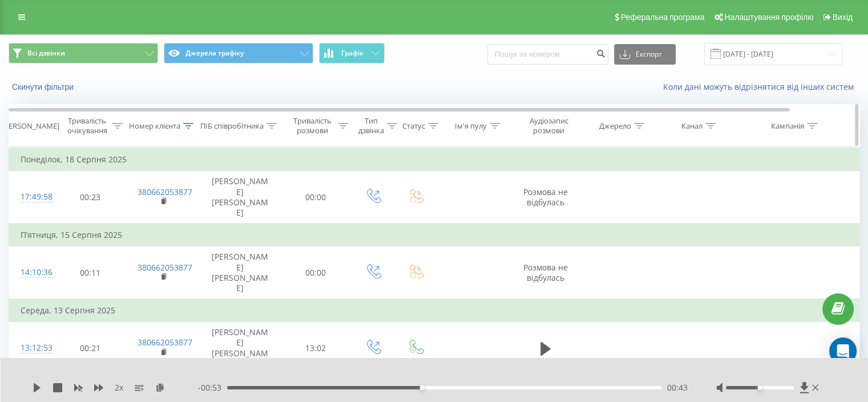 The height and width of the screenshot is (402, 868). What do you see at coordinates (32, 196) in the screenshot?
I see `div: 17:49:58` at bounding box center [32, 196].